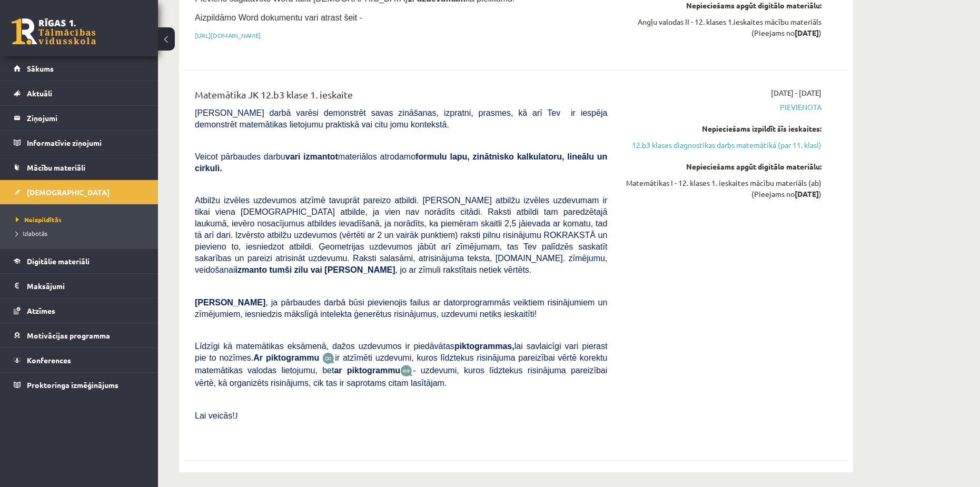 The height and width of the screenshot is (487, 980). I want to click on legend: Ziņojumi, so click(86, 118).